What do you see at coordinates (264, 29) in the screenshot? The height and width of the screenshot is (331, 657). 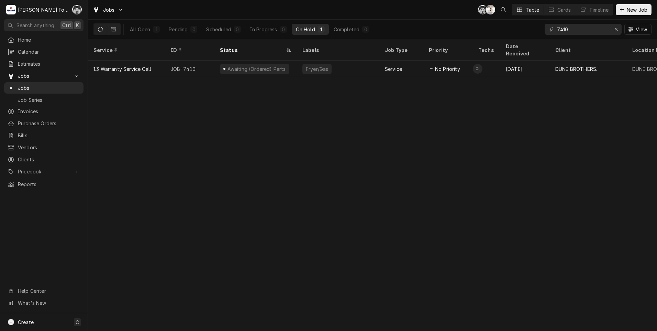 I see `div: In Progress` at bounding box center [264, 29].